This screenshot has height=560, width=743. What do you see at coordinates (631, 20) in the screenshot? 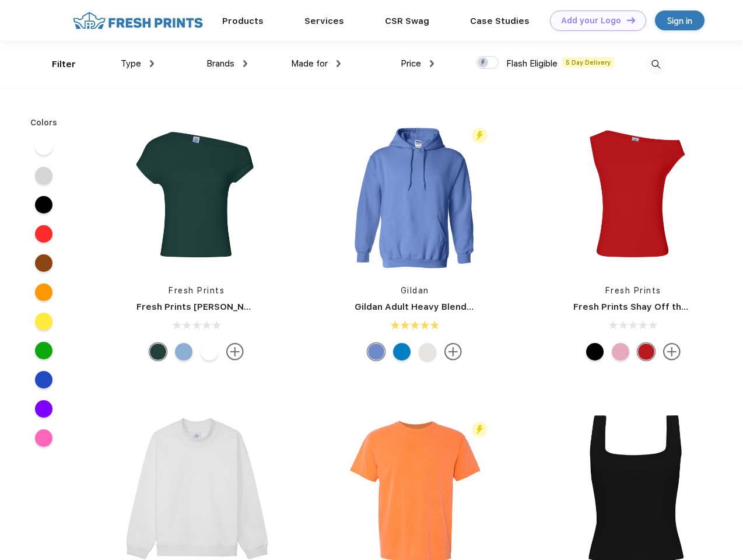
I see `img: DT` at bounding box center [631, 20].